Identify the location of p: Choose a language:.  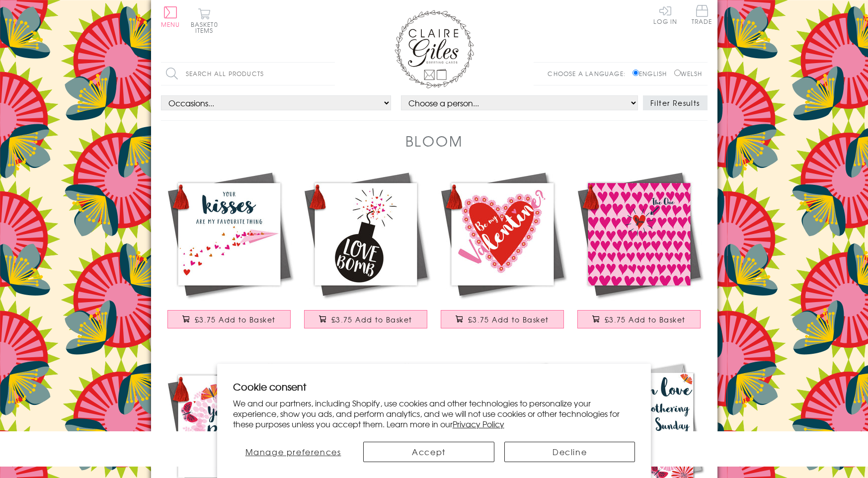
(589, 73).